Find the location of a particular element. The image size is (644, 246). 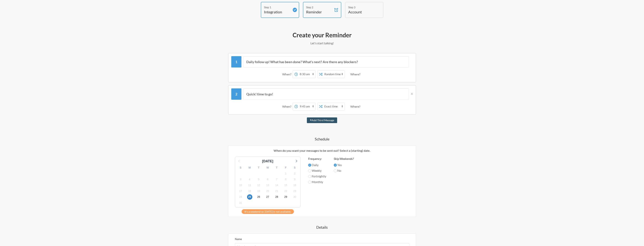

span: Sunday, September 28, 2025 is located at coordinates (277, 197).